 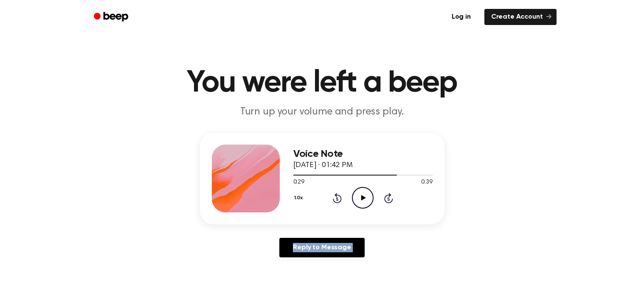 I want to click on h3: Voice Note, so click(x=363, y=154).